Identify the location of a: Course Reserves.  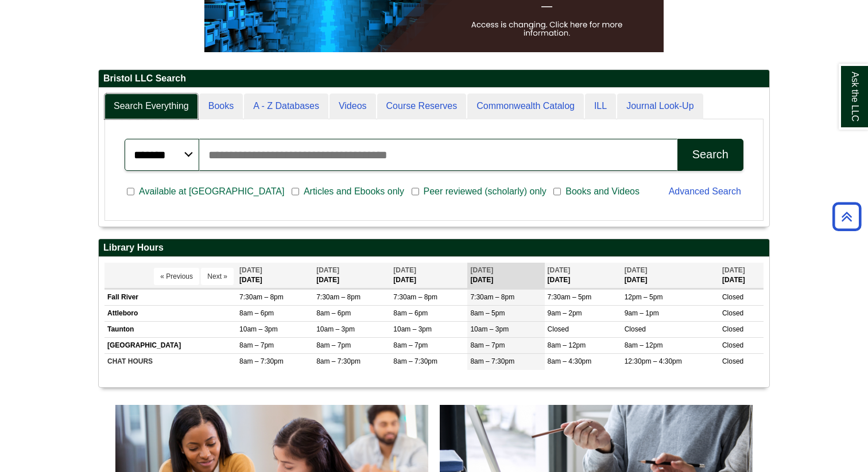
(422, 106).